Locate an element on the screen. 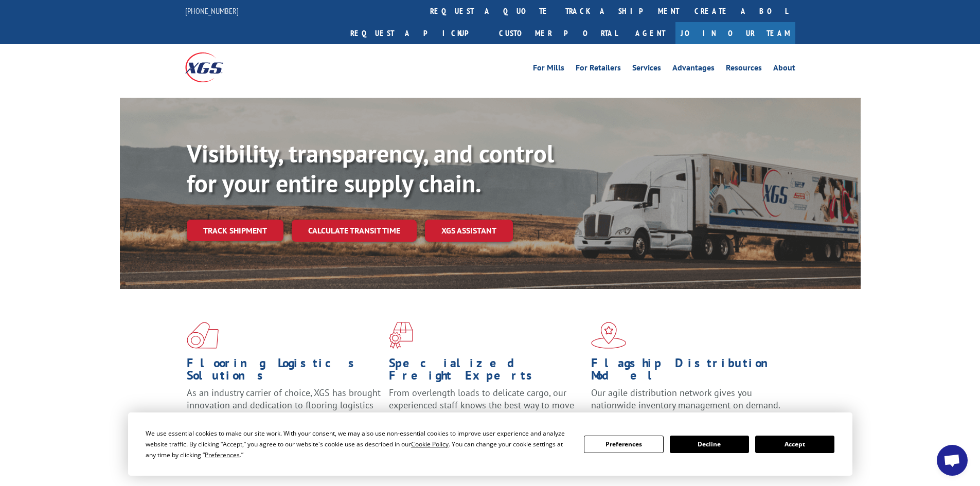 This screenshot has width=980, height=486. span: As an industry carrier of choice, XGS has brought innovation and dedication to flooring logistics... is located at coordinates (284, 404).